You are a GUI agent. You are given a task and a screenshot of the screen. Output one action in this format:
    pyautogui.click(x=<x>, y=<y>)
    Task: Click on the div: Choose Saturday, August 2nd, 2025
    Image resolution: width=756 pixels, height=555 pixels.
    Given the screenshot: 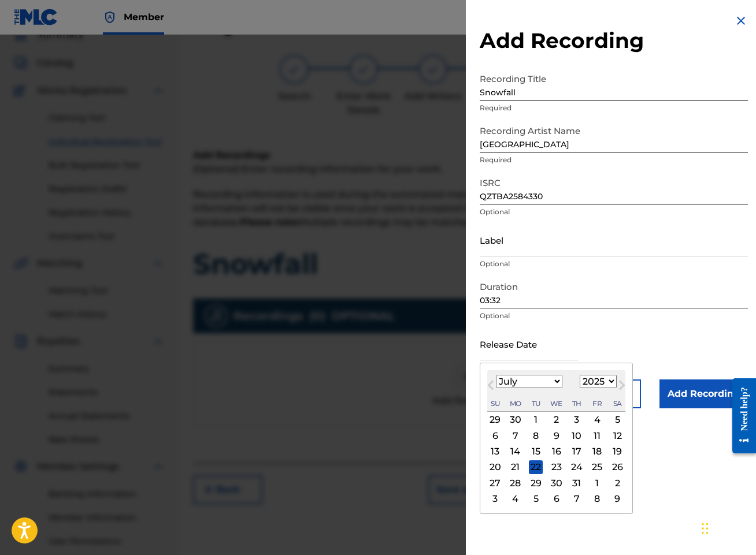 What is the action you would take?
    pyautogui.click(x=617, y=483)
    